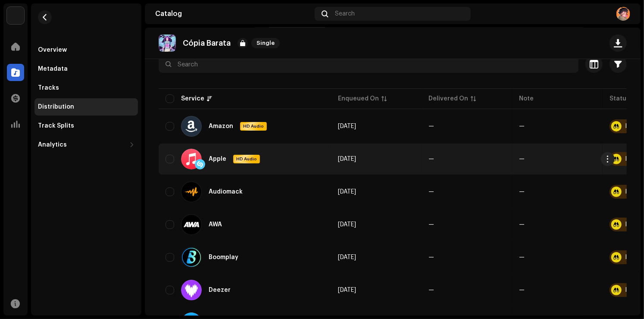  Describe the element at coordinates (265, 43) in the screenshot. I see `span: Single` at that location.